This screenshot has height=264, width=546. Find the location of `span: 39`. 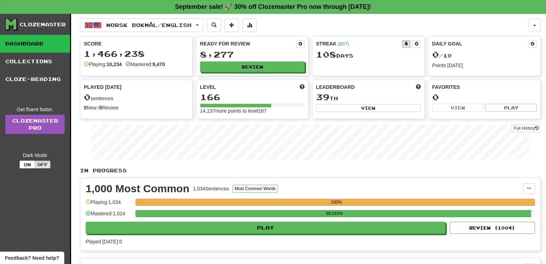

span: 39 is located at coordinates (323, 97).